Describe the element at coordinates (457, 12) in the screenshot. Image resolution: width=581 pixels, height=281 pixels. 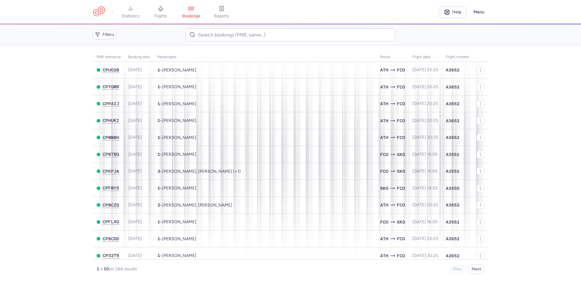
I see `span: Help` at that location.